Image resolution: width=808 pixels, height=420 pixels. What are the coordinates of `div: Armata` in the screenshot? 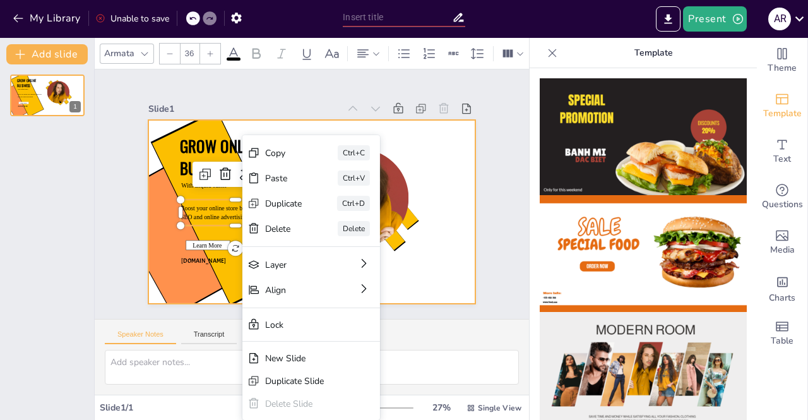 It's located at (119, 53).